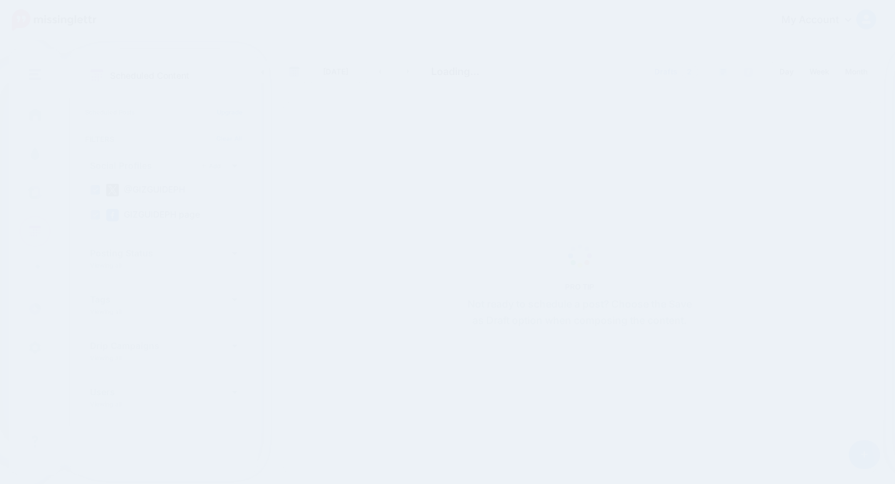 The image size is (895, 484). I want to click on p: Scheduled Content, so click(149, 76).